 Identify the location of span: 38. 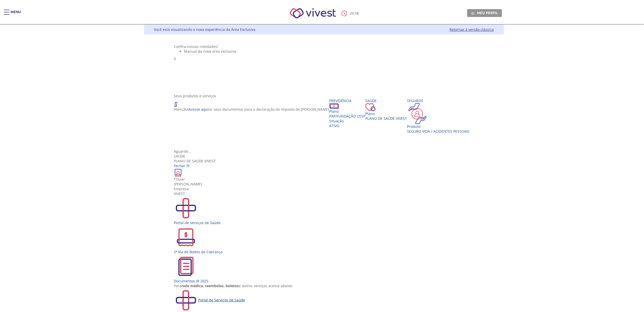
(357, 13).